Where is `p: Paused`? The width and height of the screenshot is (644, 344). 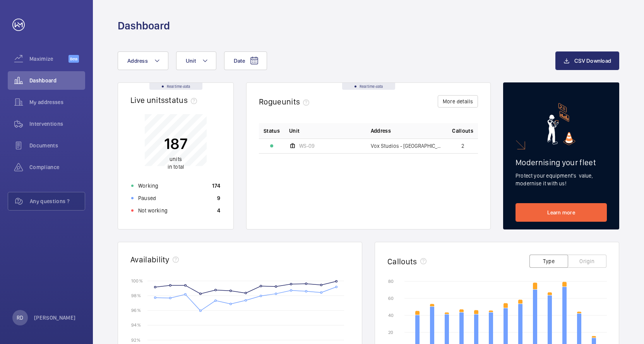
p: Paused is located at coordinates (147, 198).